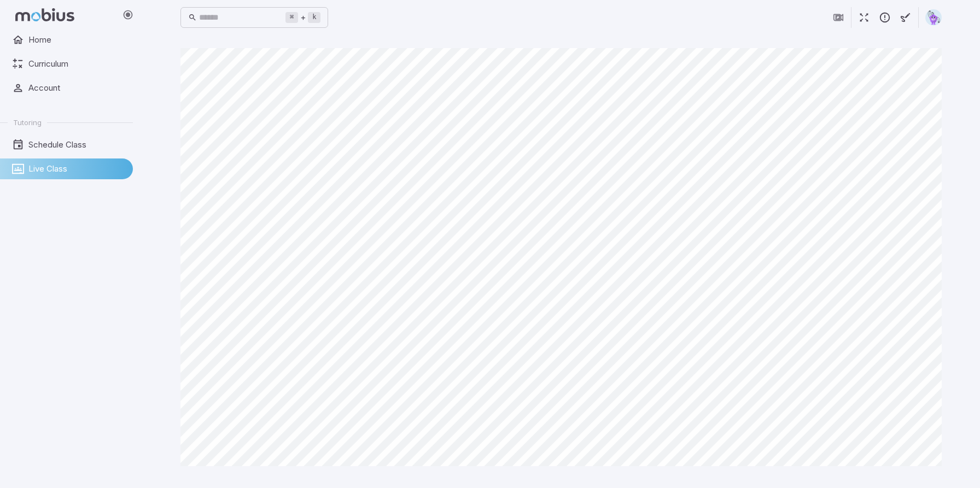  What do you see at coordinates (838, 17) in the screenshot?
I see `button: Join in Zoom Client` at bounding box center [838, 17].